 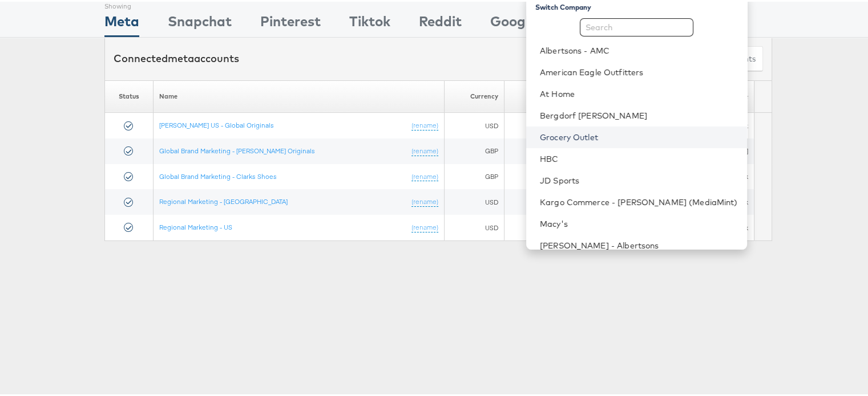 I want to click on a: HBC, so click(x=638, y=157).